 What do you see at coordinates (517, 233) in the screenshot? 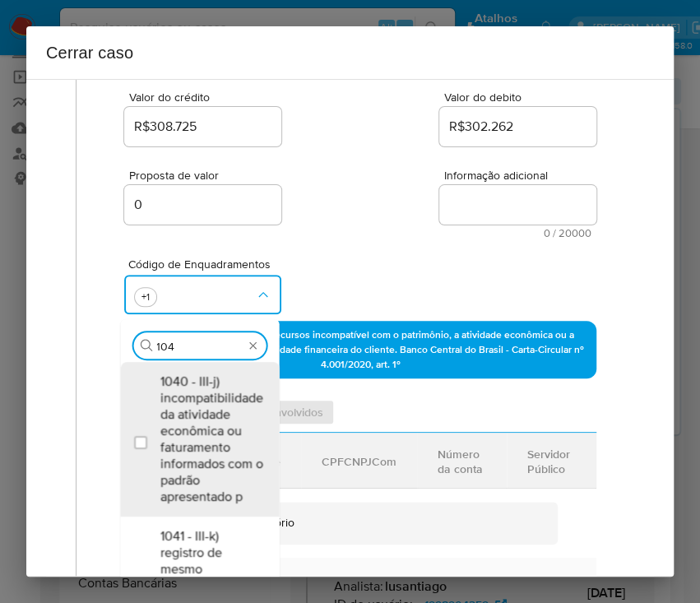
I see `span: Máximo de 20000 caracteres` at bounding box center [517, 233].